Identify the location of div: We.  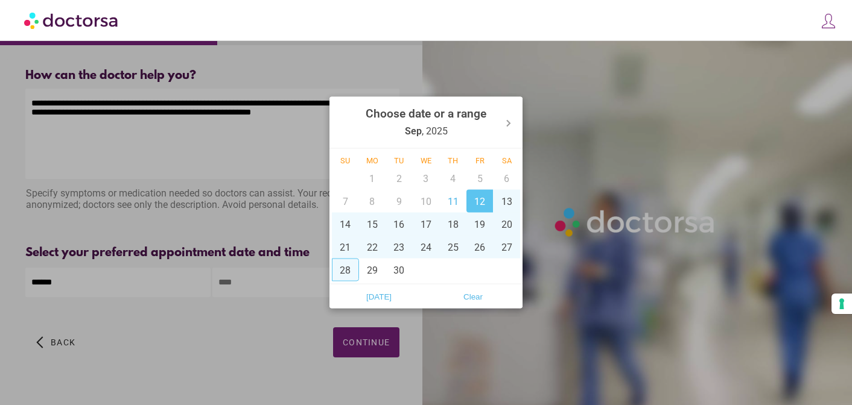
(426, 160).